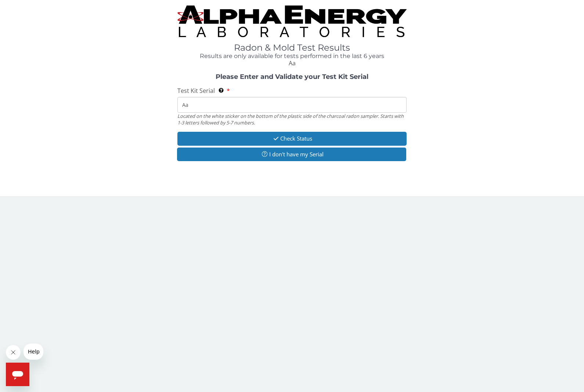 The width and height of the screenshot is (584, 392). What do you see at coordinates (292, 56) in the screenshot?
I see `h4: Results are only available for tests performed in the last 6 years` at bounding box center [292, 56].